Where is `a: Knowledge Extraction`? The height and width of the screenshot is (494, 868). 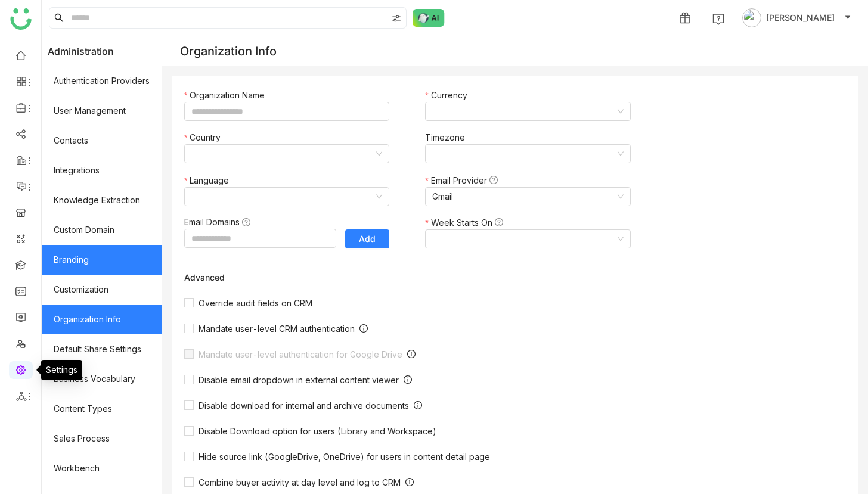 a: Knowledge Extraction is located at coordinates (101, 200).